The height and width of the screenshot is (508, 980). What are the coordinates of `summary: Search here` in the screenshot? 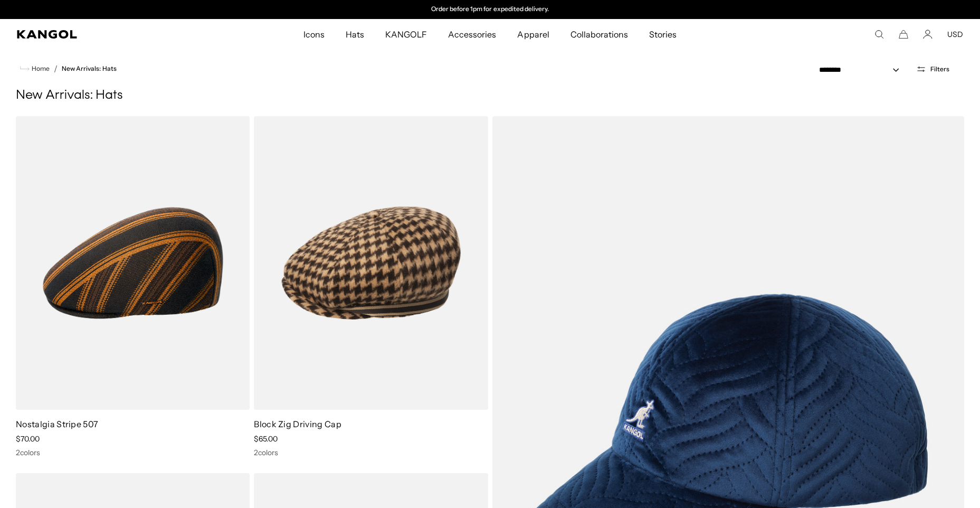 It's located at (879, 34).